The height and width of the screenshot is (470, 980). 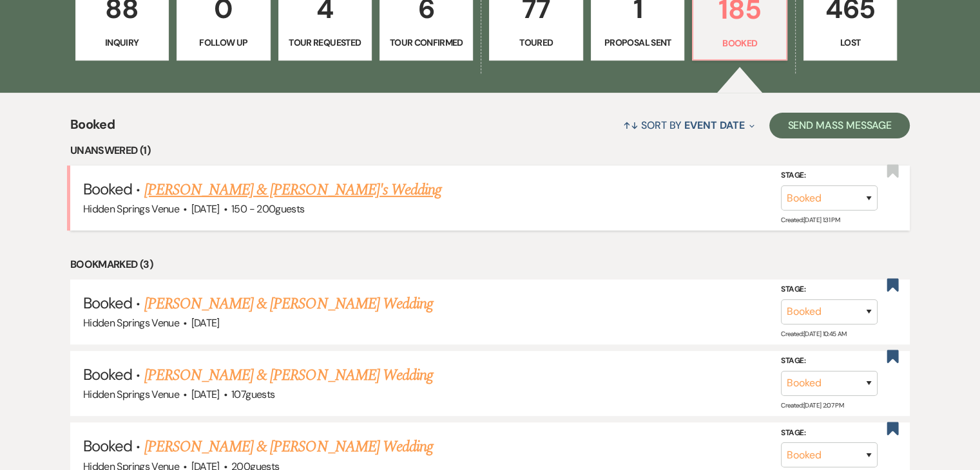 I want to click on p: Tour Confirmed, so click(x=425, y=43).